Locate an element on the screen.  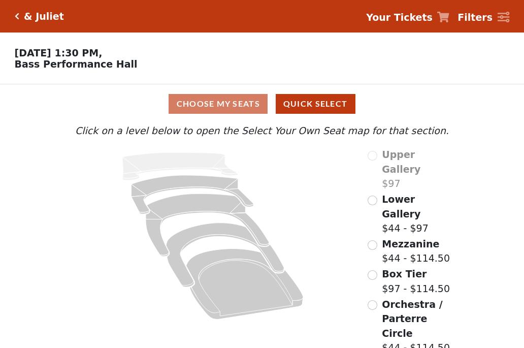
span: Lower Gallery is located at coordinates (401, 206).